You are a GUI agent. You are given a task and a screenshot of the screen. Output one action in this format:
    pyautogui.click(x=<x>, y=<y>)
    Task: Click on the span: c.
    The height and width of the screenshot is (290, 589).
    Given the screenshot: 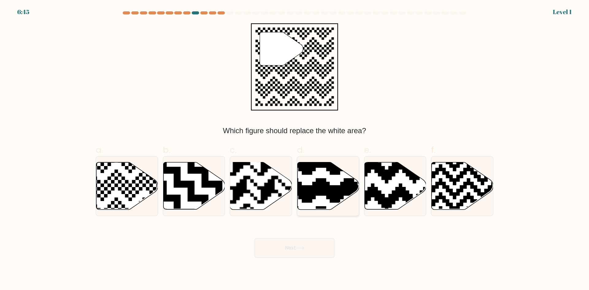 What is the action you would take?
    pyautogui.click(x=233, y=150)
    